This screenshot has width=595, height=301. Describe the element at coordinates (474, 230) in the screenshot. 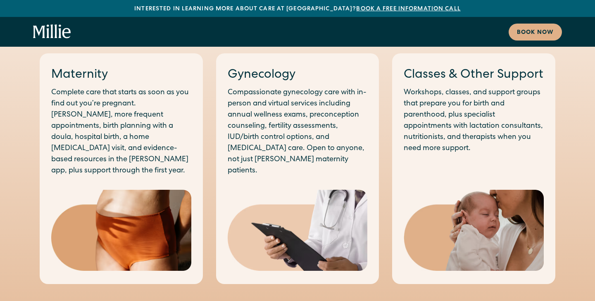

I see `img: Mother gently kissing her newborn's head, capturing a tender moment of love and early bonding in ...` at that location.